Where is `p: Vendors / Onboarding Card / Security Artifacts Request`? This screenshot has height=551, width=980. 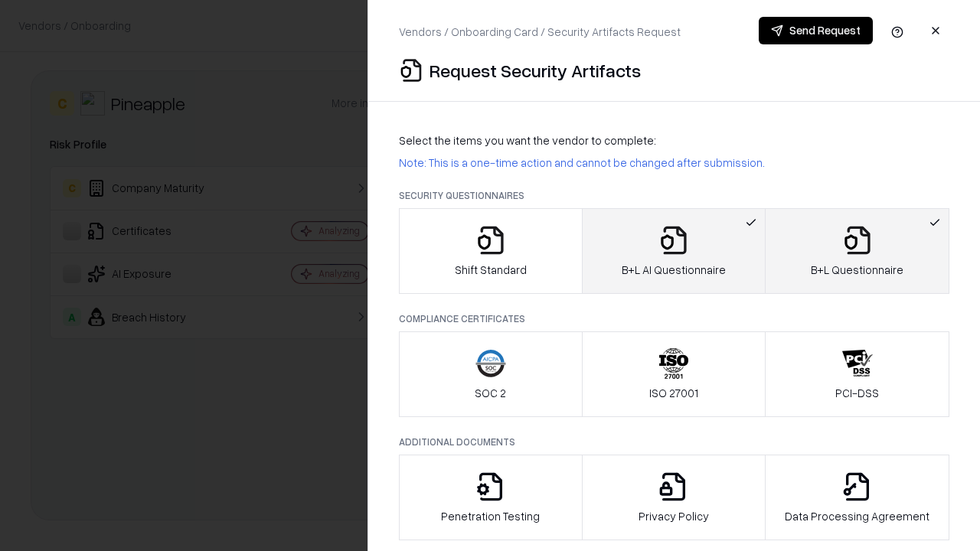 p: Vendors / Onboarding Card / Security Artifacts Request is located at coordinates (540, 31).